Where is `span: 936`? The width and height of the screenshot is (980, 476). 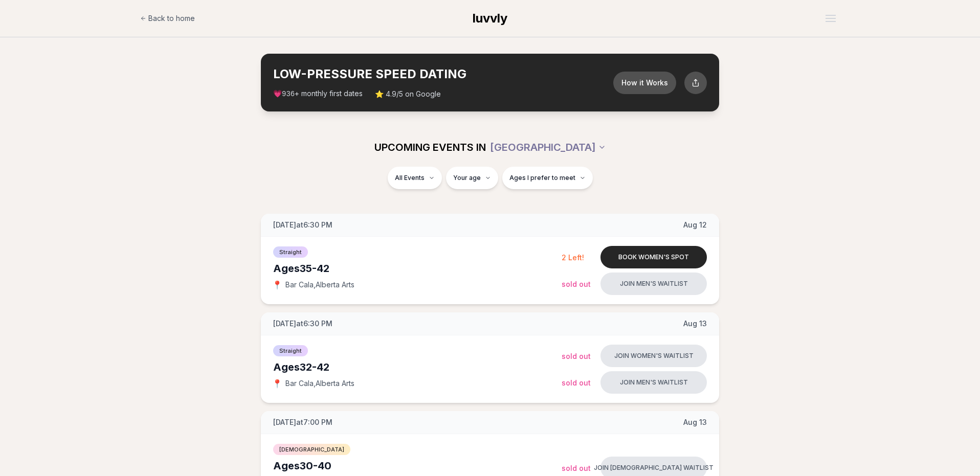
span: 936 is located at coordinates (288, 94).